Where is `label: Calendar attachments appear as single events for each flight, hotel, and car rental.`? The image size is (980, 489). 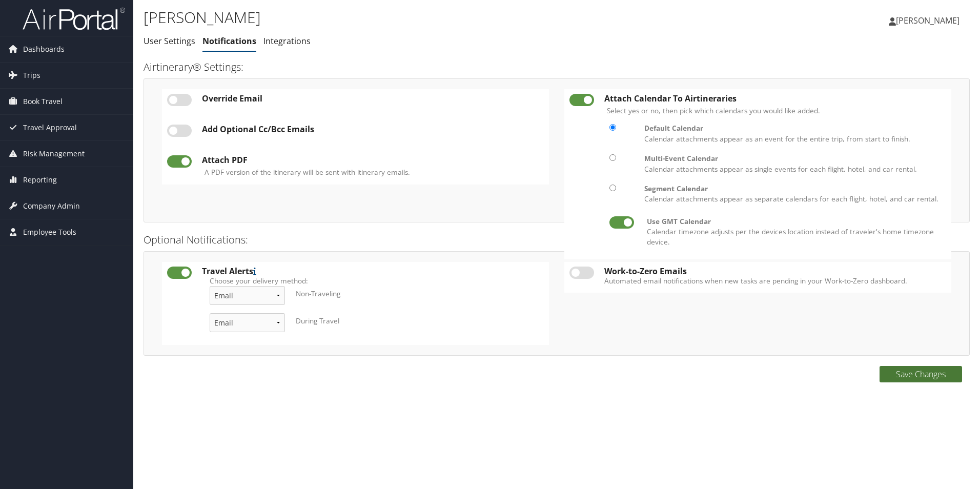 label: Calendar attachments appear as single events for each flight, hotel, and car rental. is located at coordinates (793, 163).